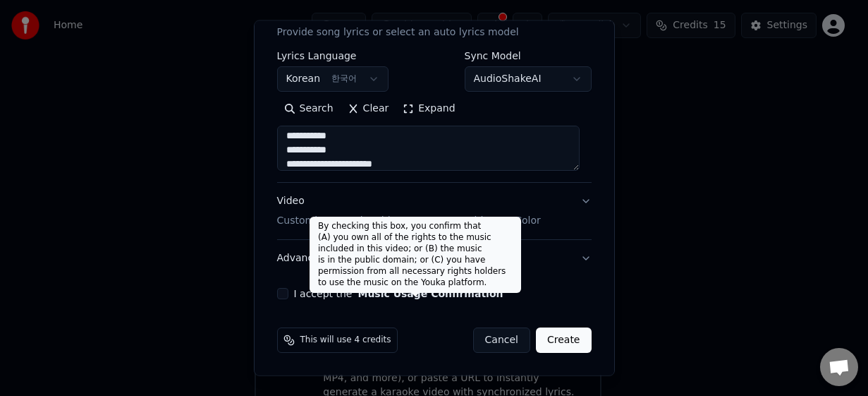 The height and width of the screenshot is (396, 868). I want to click on span: This will use 4 credits, so click(345, 340).